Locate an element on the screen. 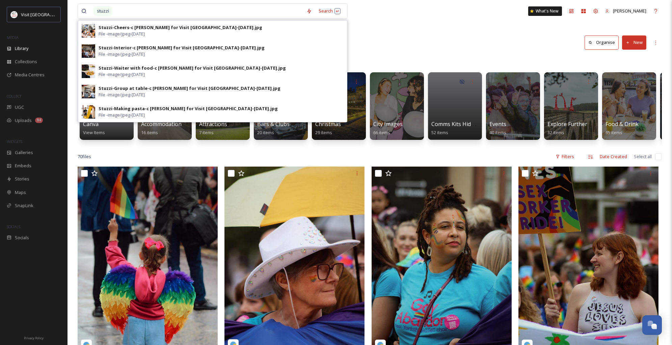 This screenshot has height=345, width=672. span: Stories is located at coordinates (22, 179).